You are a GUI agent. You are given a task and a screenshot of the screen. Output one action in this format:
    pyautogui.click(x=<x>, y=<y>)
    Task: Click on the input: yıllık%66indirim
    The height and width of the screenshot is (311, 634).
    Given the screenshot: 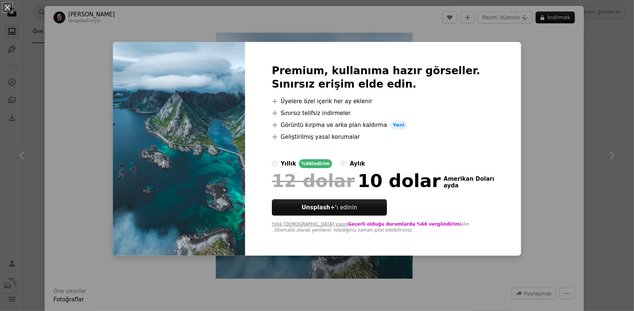 What is the action you would take?
    pyautogui.click(x=275, y=164)
    